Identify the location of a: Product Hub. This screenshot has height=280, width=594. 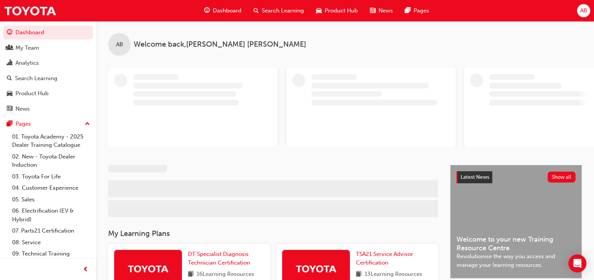
(48, 93).